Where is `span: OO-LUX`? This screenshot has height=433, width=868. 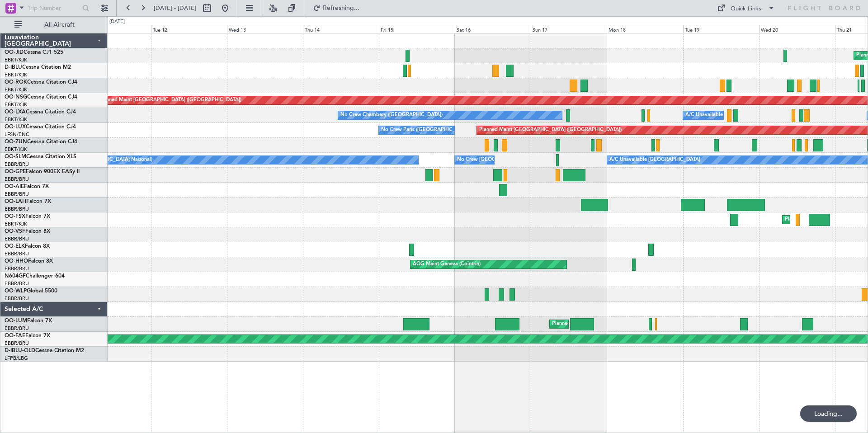 span: OO-LUX is located at coordinates (15, 127).